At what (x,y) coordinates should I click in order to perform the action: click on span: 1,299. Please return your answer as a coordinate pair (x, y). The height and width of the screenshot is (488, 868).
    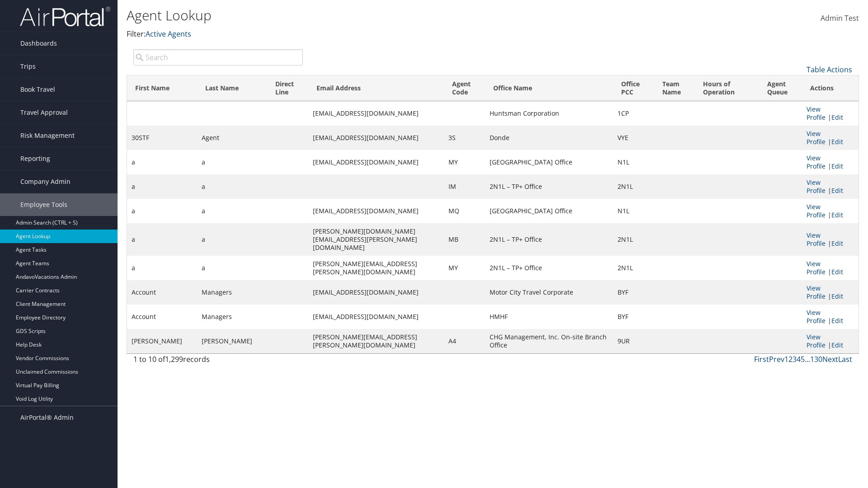
    Looking at the image, I should click on (174, 359).